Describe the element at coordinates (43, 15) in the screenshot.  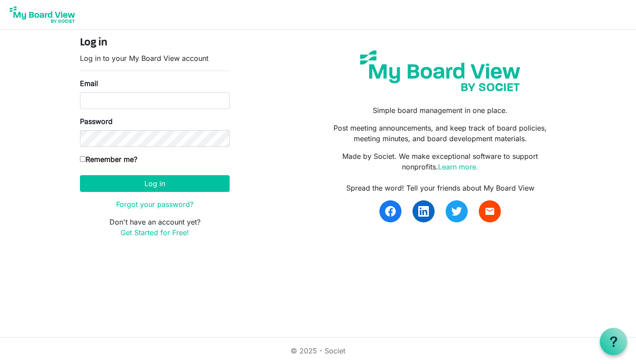
I see `img: My Board View Logo` at that location.